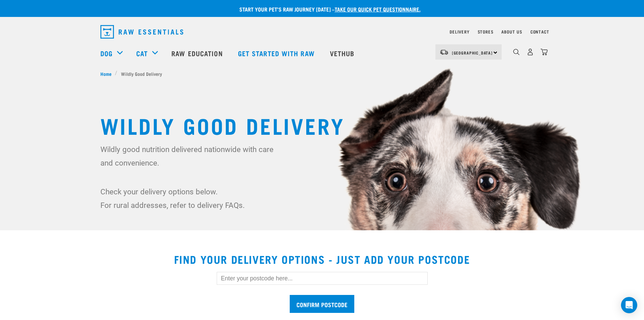 This screenshot has height=320, width=644. I want to click on span: Home, so click(106, 73).